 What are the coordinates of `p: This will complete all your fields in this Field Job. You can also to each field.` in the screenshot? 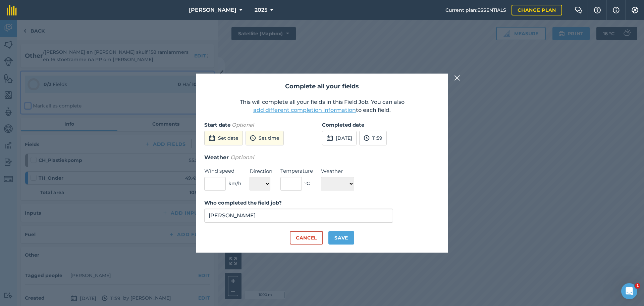 It's located at (322, 106).